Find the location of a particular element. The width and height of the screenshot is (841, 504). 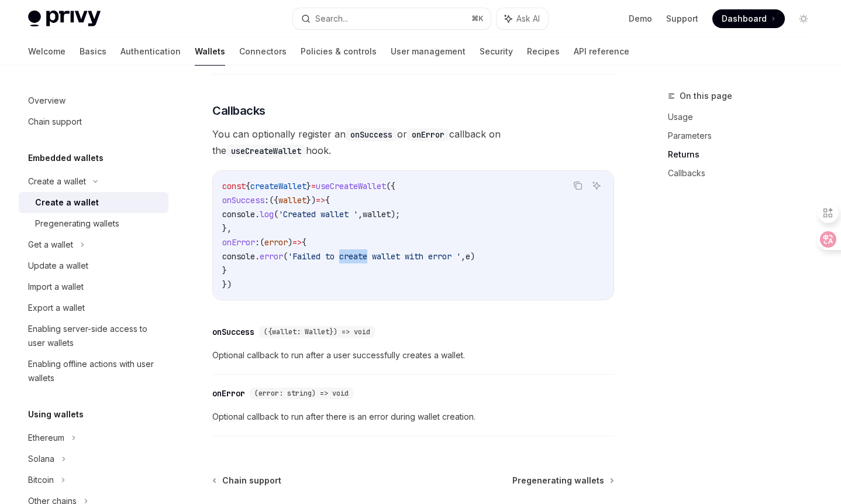

a: Create a wallet is located at coordinates (94, 202).